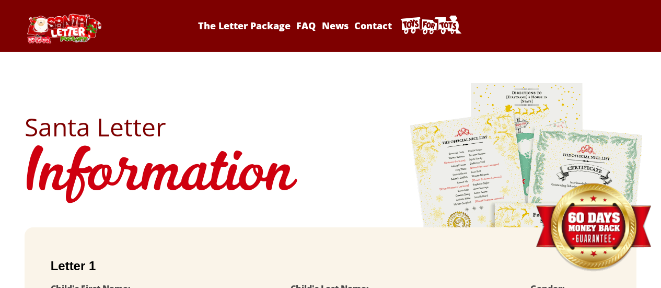 The image size is (661, 288). What do you see at coordinates (306, 26) in the screenshot?
I see `a: FAQ` at bounding box center [306, 26].